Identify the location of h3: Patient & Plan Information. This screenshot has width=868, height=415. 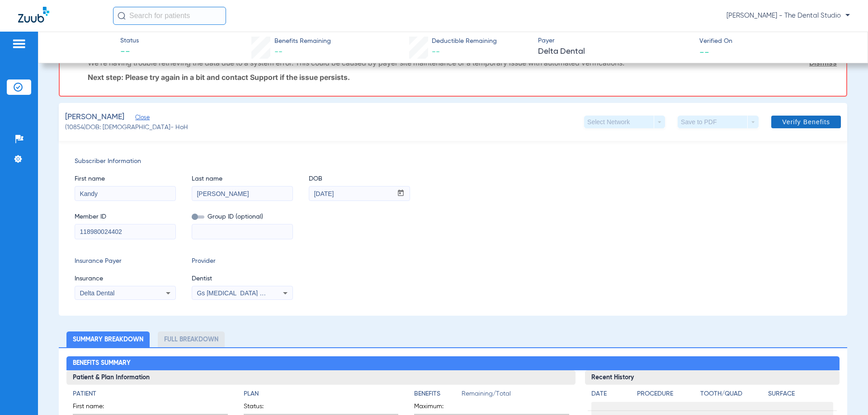
(321, 378).